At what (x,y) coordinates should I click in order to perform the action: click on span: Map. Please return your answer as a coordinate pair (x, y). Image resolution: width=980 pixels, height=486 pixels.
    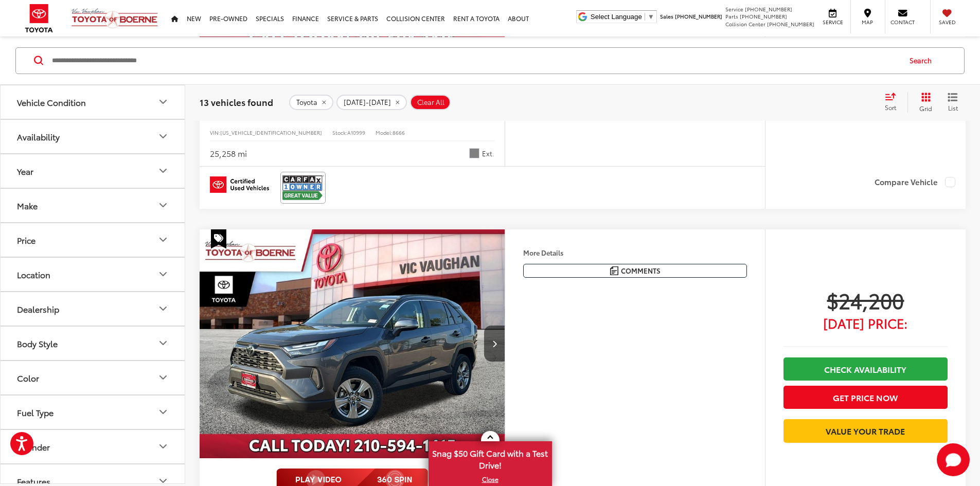
    Looking at the image, I should click on (868, 22).